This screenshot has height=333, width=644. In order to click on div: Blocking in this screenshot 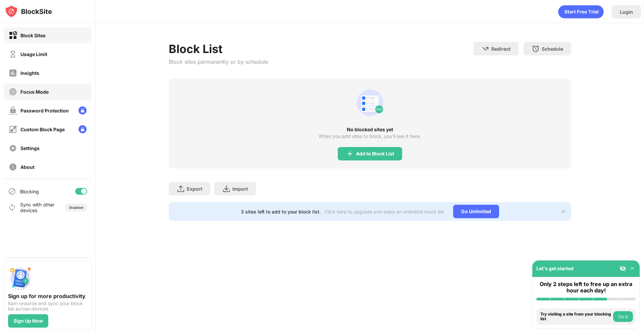, I will do `click(30, 191)`.